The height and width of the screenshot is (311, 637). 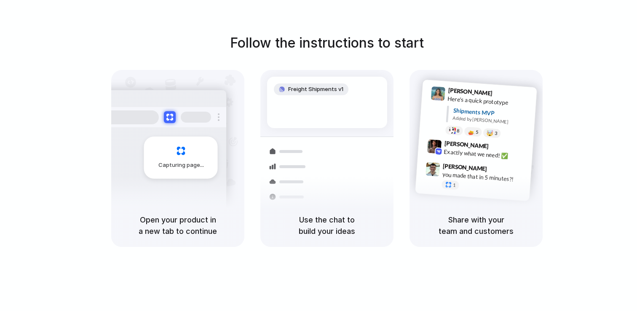 I want to click on span: Capturing page, so click(x=181, y=165).